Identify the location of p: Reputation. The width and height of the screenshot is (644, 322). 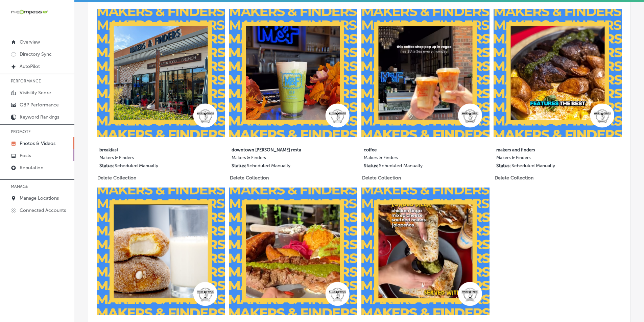
(31, 168).